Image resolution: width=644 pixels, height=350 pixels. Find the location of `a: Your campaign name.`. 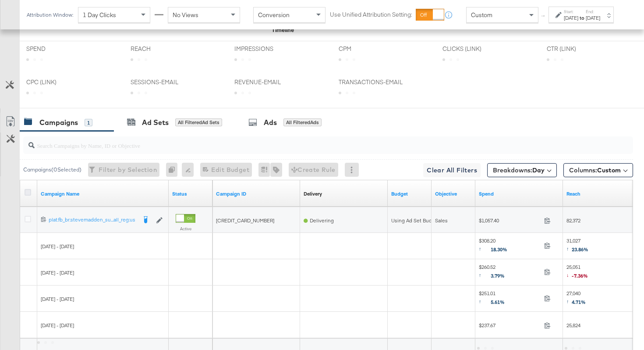

a: Your campaign name. is located at coordinates (103, 194).